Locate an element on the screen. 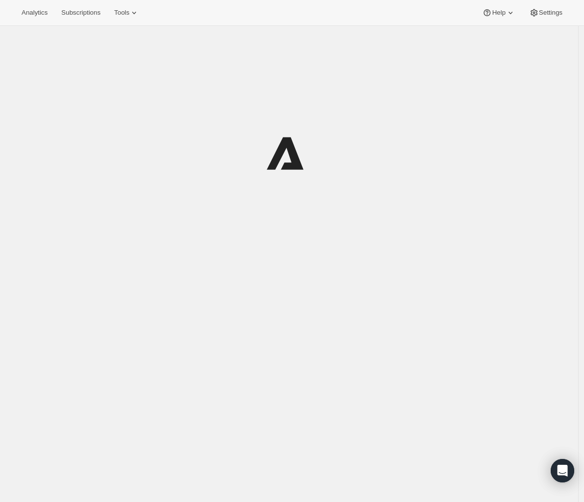 The image size is (584, 502). span: Analytics is located at coordinates (34, 13).